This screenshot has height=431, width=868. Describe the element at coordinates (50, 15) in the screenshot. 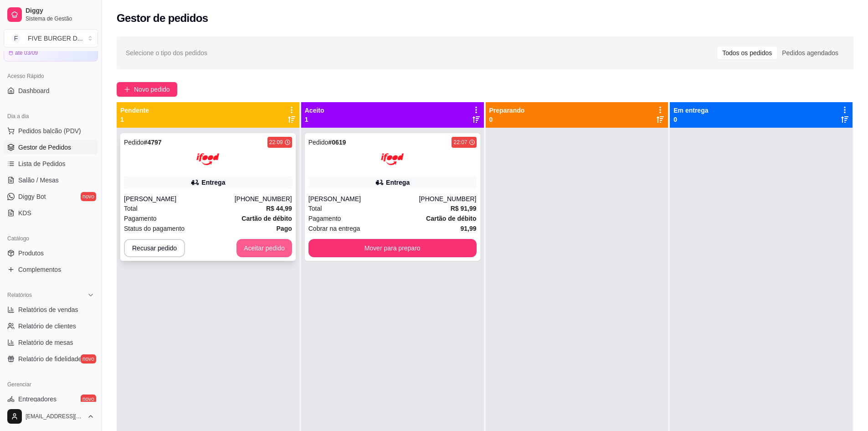

I see `a: DiggySistema de Gestão` at that location.